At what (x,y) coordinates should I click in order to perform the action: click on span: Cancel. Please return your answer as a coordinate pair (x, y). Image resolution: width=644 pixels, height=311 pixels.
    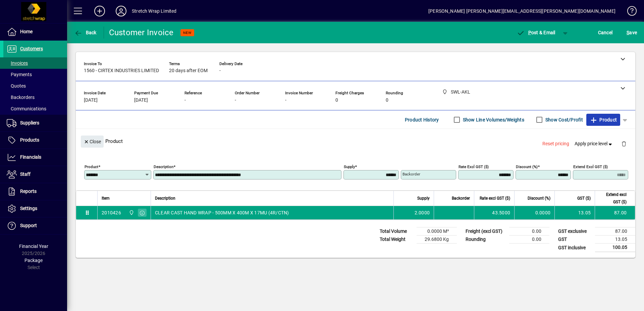
    Looking at the image, I should click on (605, 33).